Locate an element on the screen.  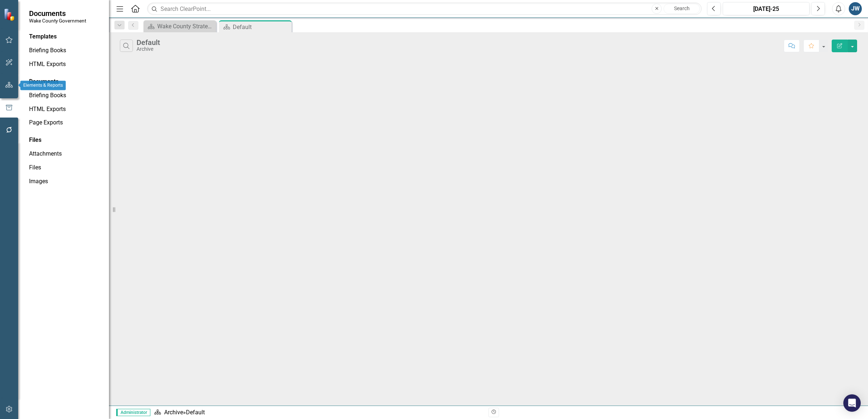
span: Documents is located at coordinates (58, 13).